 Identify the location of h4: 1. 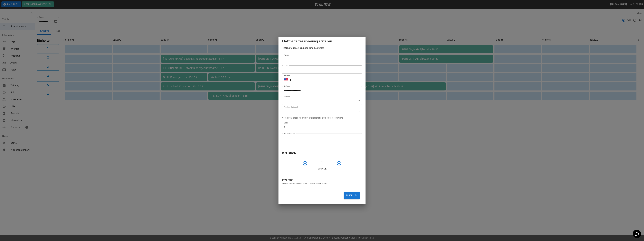
(322, 163).